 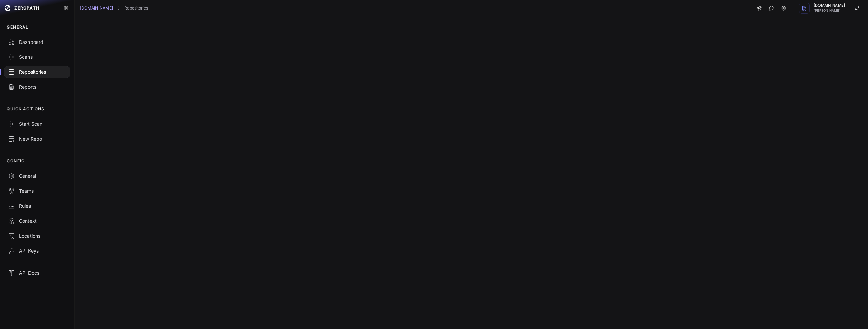 I want to click on p: CONFIG, so click(x=16, y=161).